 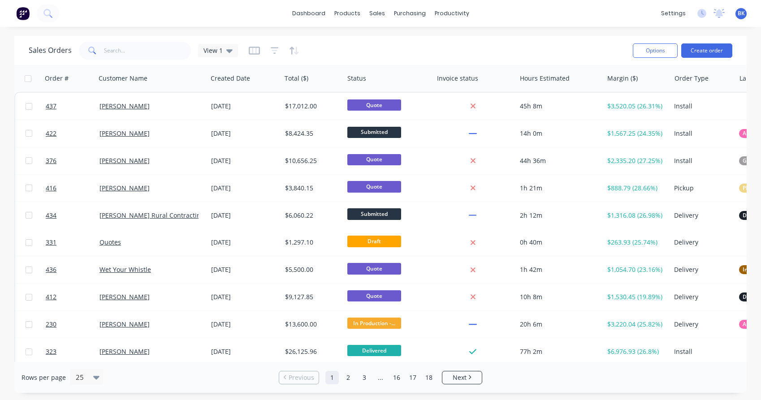 I want to click on a: 412, so click(x=73, y=297).